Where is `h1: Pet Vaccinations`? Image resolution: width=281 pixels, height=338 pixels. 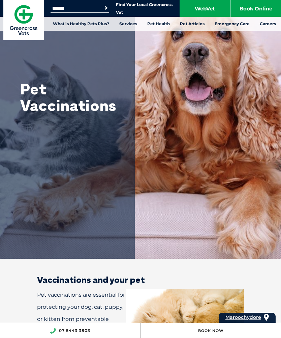 h1: Pet Vaccinations is located at coordinates (74, 97).